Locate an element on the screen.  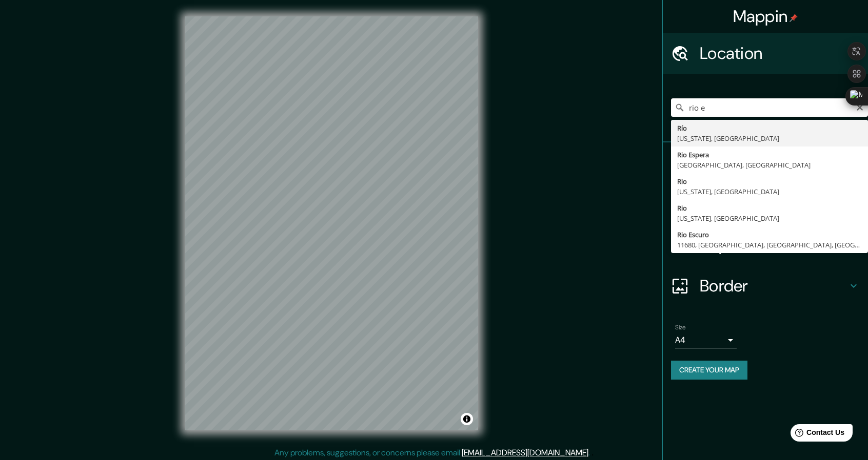
div: Río is located at coordinates (769, 128).